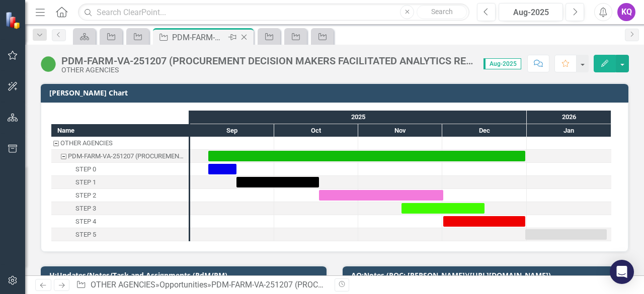  Describe the element at coordinates (442, 11) in the screenshot. I see `span: Search` at that location.